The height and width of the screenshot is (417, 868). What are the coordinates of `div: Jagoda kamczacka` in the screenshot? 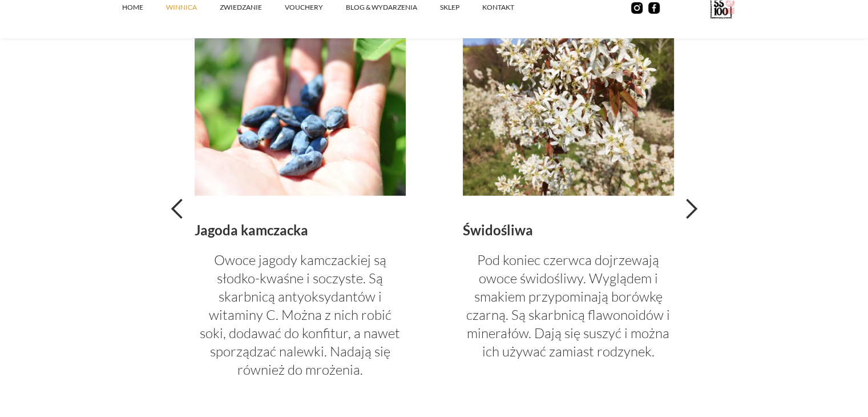 It's located at (300, 230).